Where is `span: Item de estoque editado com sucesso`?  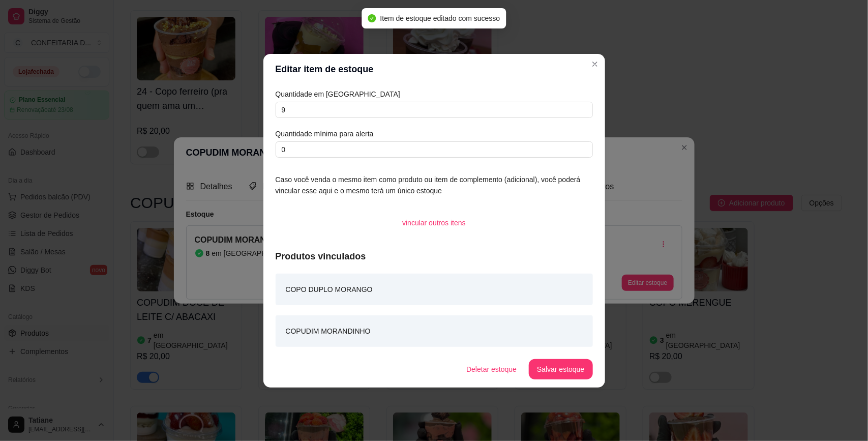 span: Item de estoque editado com sucesso is located at coordinates (440, 19).